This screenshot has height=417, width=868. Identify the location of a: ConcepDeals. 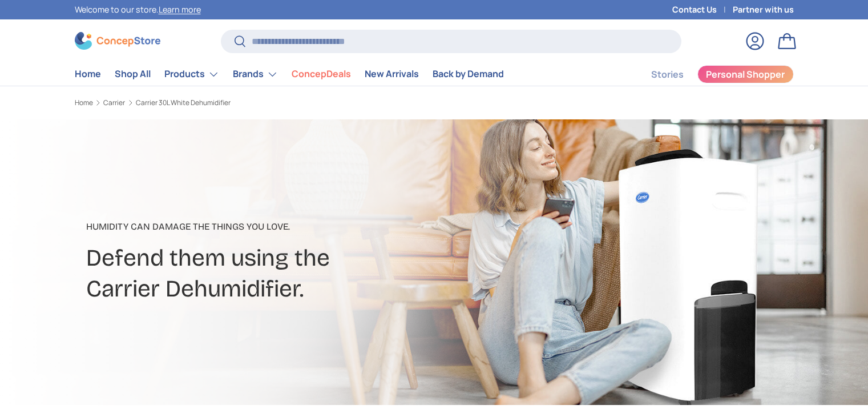
(321, 74).